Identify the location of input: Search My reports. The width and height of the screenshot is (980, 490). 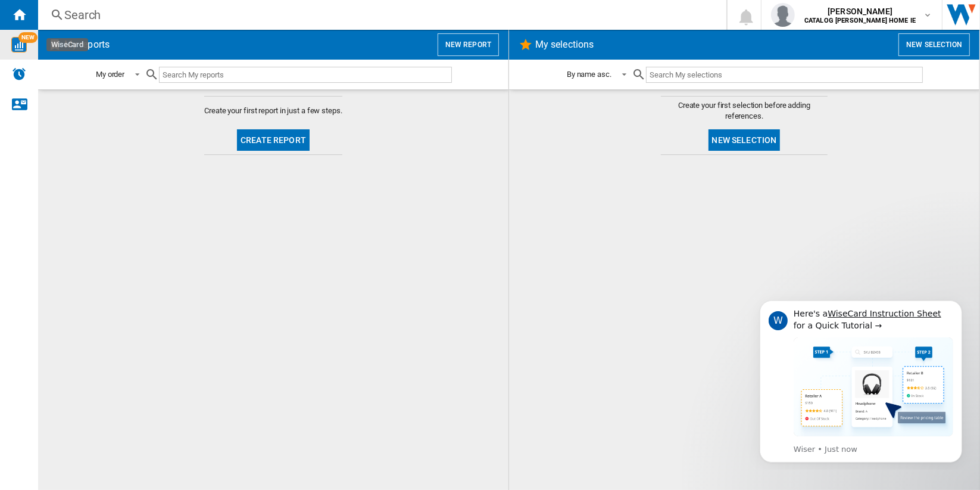
(305, 74).